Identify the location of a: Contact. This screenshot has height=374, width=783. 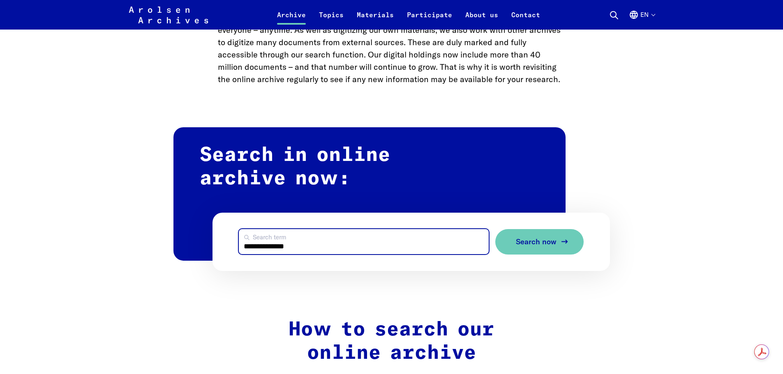
(525, 20).